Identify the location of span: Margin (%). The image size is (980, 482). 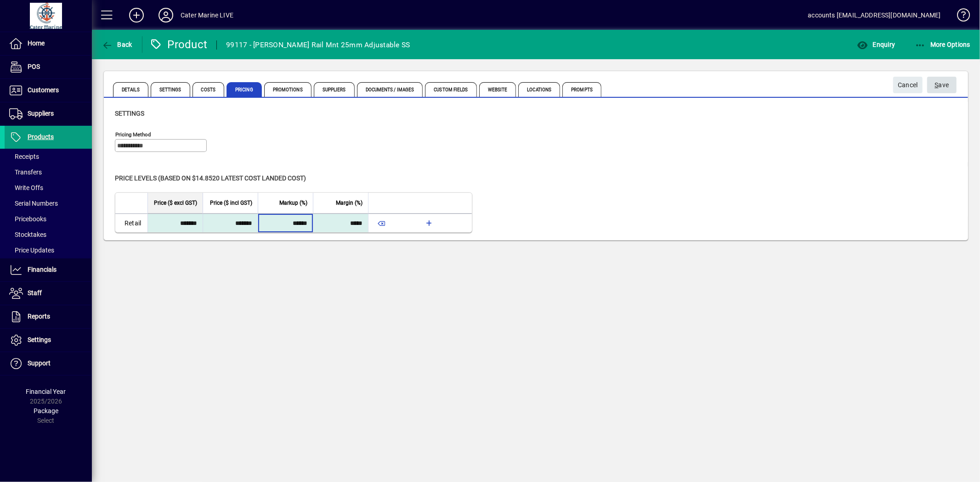
(349, 203).